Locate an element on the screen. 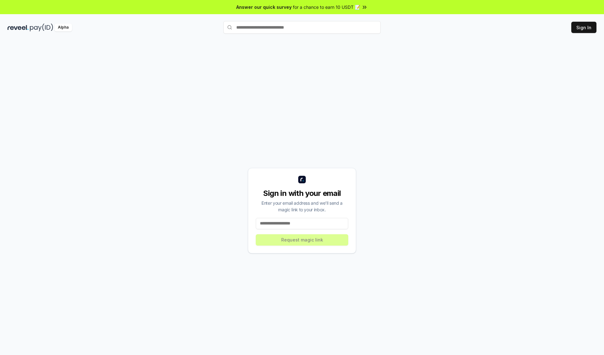 The height and width of the screenshot is (355, 604). span: Answer our quick survey is located at coordinates (264, 7).